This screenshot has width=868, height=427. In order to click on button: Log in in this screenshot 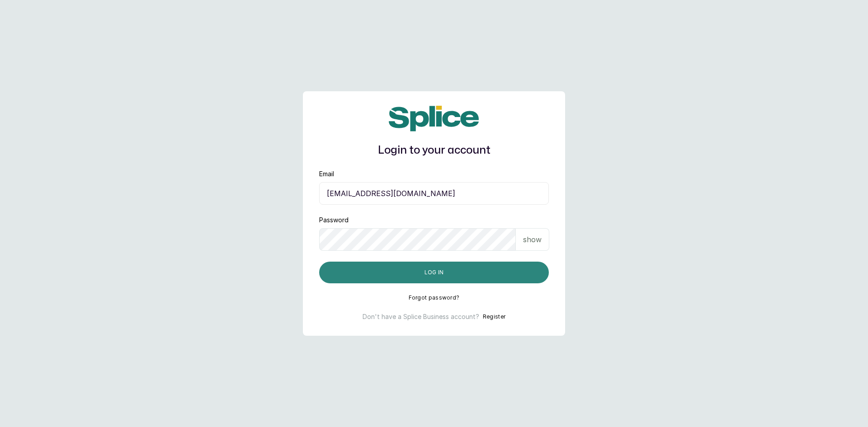, I will do `click(434, 272)`.